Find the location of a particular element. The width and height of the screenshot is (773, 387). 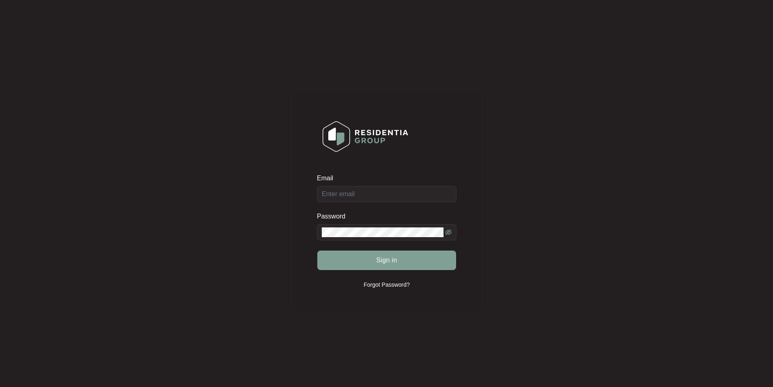

span: eye-invisible is located at coordinates (448, 232).